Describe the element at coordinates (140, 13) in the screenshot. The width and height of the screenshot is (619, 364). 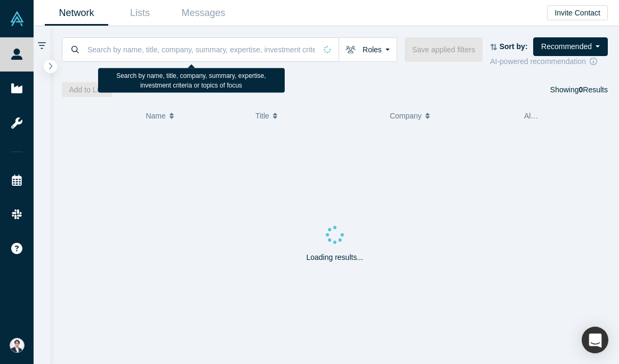
I see `a: Lists` at that location.